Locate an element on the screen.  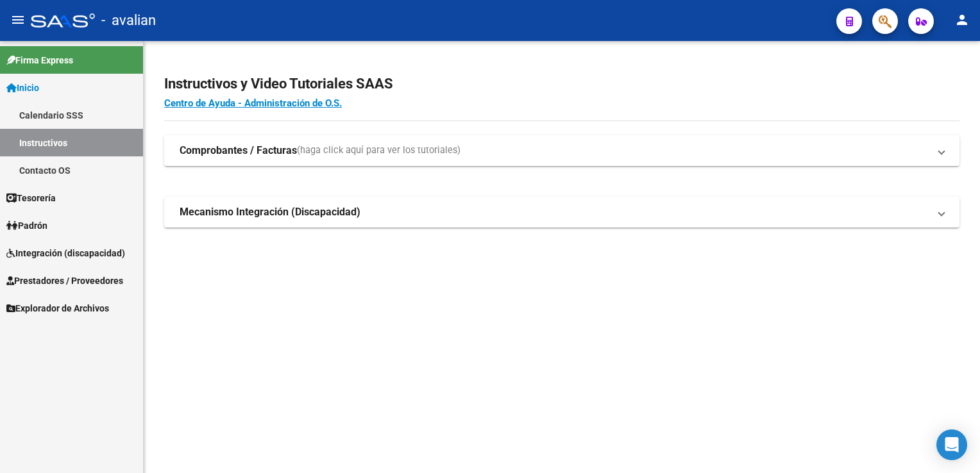
mat-icon: menu is located at coordinates (18, 20).